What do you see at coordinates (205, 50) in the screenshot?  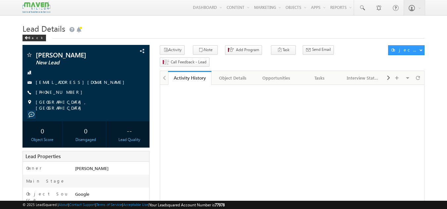 I see `button: Note` at bounding box center [205, 50].